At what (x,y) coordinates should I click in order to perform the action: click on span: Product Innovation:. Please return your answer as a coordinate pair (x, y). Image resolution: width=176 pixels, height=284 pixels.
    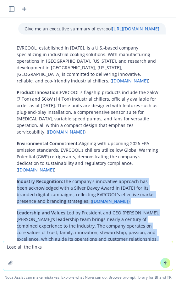
    Looking at the image, I should click on (38, 92).